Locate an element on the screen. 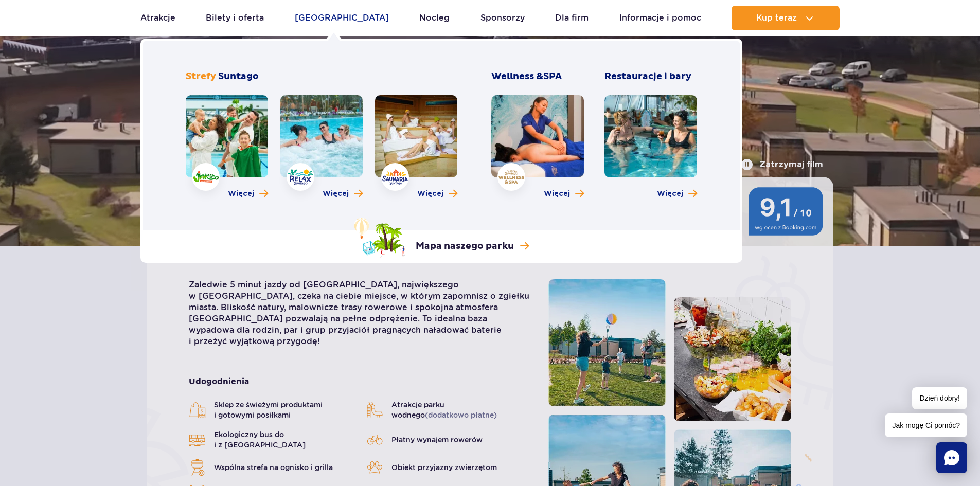 Image resolution: width=980 pixels, height=486 pixels. button: Kup teraz is located at coordinates (785, 18).